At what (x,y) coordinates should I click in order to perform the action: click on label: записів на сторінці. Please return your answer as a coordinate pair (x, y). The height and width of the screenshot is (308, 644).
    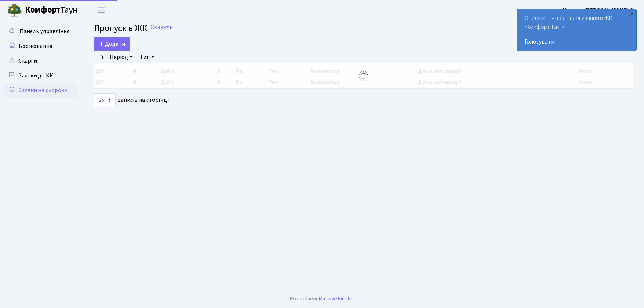
    Looking at the image, I should click on (131, 101).